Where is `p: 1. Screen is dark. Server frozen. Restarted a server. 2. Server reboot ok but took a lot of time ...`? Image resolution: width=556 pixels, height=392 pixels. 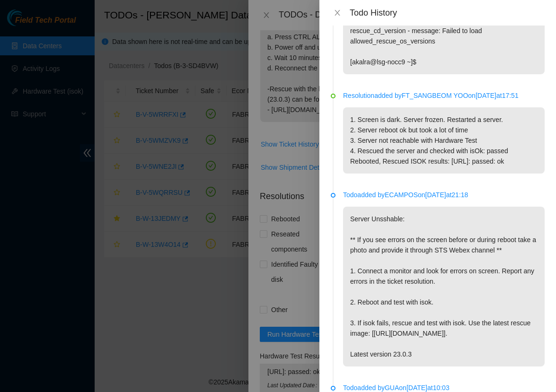
p: 1. Screen is dark. Server frozen. Restarted a server. 2. Server reboot ok but took a lot of time ... is located at coordinates (444, 140).